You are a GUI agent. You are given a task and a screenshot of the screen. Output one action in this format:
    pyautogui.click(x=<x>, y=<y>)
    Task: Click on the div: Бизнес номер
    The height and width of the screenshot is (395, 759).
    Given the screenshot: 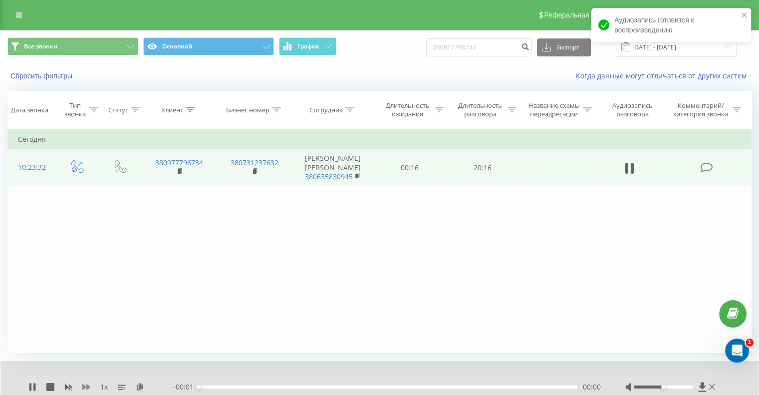 What is the action you would take?
    pyautogui.click(x=248, y=110)
    